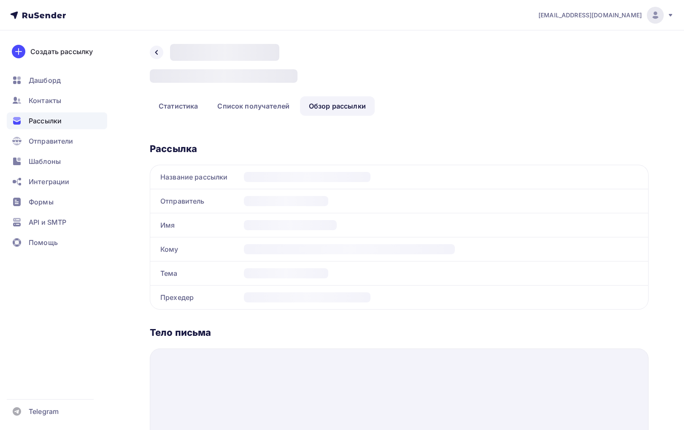 Image resolution: width=684 pixels, height=430 pixels. What do you see at coordinates (45, 80) in the screenshot?
I see `span: Дашборд` at bounding box center [45, 80].